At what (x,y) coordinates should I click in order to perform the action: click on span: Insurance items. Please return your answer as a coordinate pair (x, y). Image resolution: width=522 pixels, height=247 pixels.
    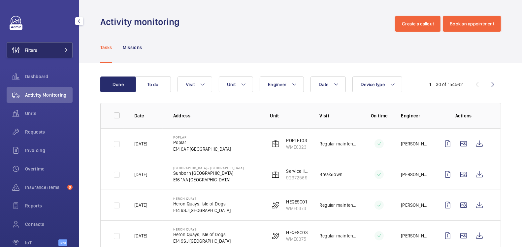
    Looking at the image, I should click on (45, 187).